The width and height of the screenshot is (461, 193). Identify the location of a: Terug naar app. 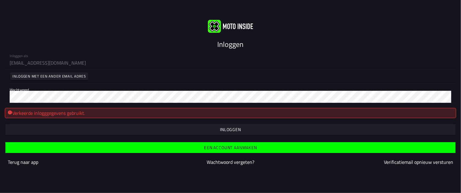
(23, 162).